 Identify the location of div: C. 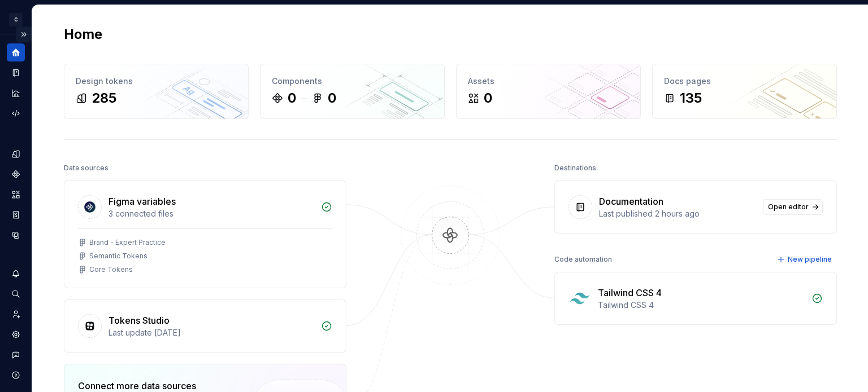
(16, 20).